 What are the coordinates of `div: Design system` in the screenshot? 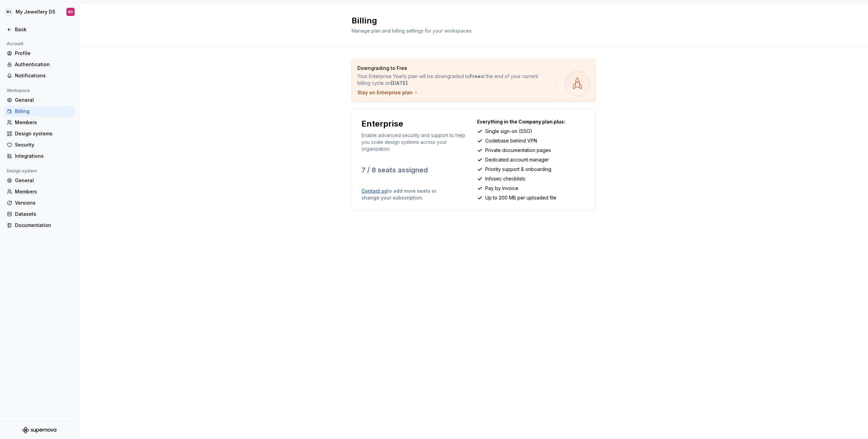 It's located at (22, 171).